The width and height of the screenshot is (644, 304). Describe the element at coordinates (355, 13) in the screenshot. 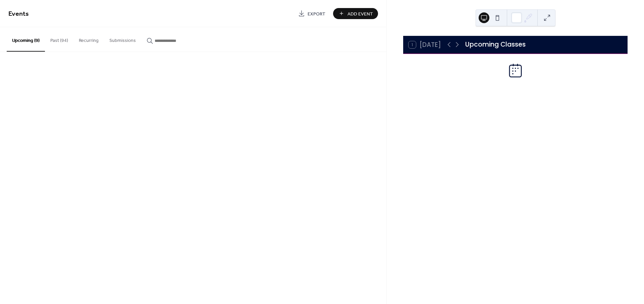

I see `button: Add Event` at that location.